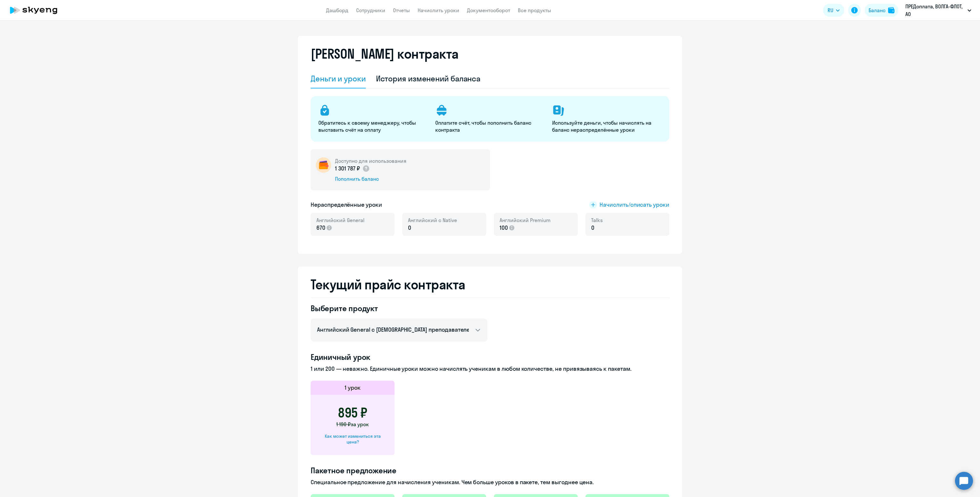 The width and height of the screenshot is (980, 497). What do you see at coordinates (337, 10) in the screenshot?
I see `a: Дашборд` at bounding box center [337, 10].